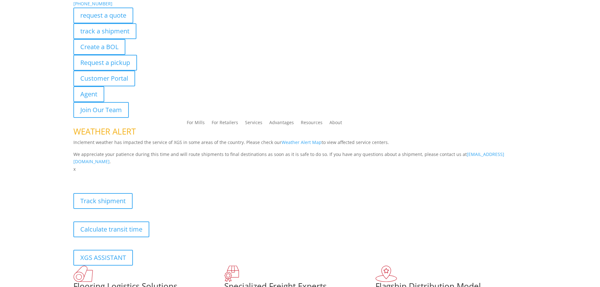 This screenshot has height=287, width=600. I want to click on a: Create a BOL, so click(99, 47).